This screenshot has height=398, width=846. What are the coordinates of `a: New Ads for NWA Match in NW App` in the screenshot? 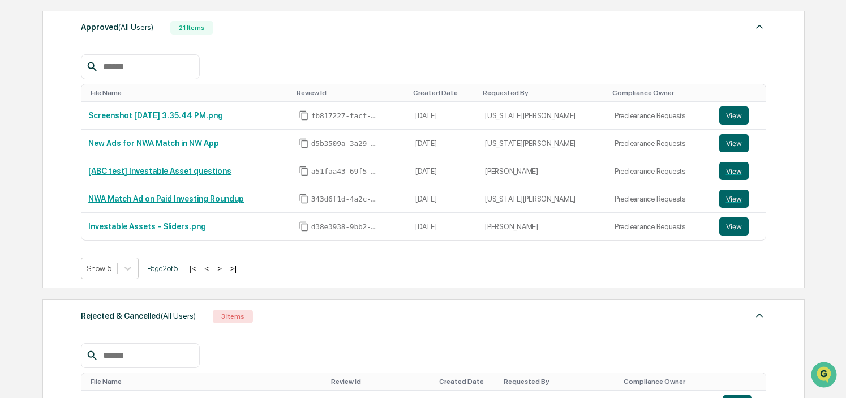 It's located at (153, 143).